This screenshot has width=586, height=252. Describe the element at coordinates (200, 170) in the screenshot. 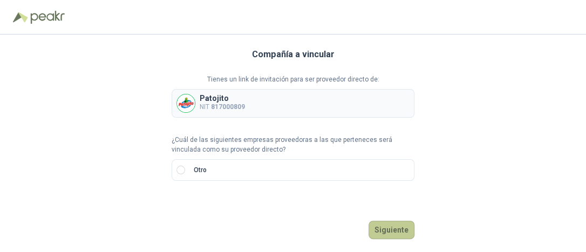

I see `p: Otro` at that location.